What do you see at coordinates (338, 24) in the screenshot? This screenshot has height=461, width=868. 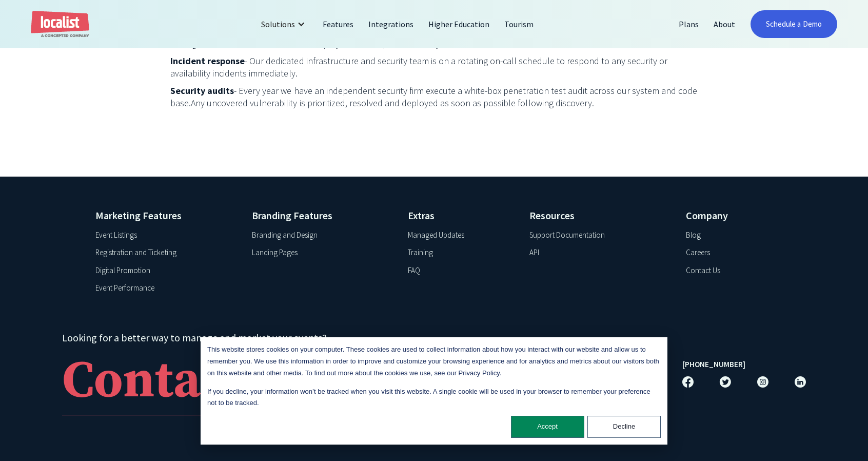 I see `a: Features` at bounding box center [338, 24].